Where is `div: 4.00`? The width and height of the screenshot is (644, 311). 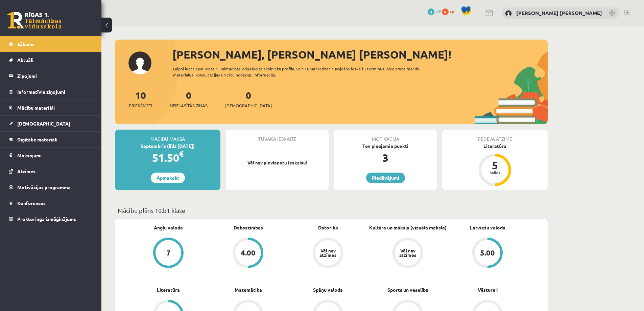 div: 4.00 is located at coordinates (248, 253).